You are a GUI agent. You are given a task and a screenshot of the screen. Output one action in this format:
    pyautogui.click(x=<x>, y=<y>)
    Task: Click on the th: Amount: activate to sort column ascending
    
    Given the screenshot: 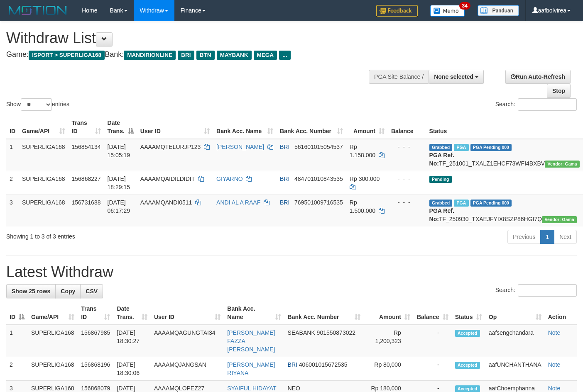 What is the action you would take?
    pyautogui.click(x=367, y=127)
    